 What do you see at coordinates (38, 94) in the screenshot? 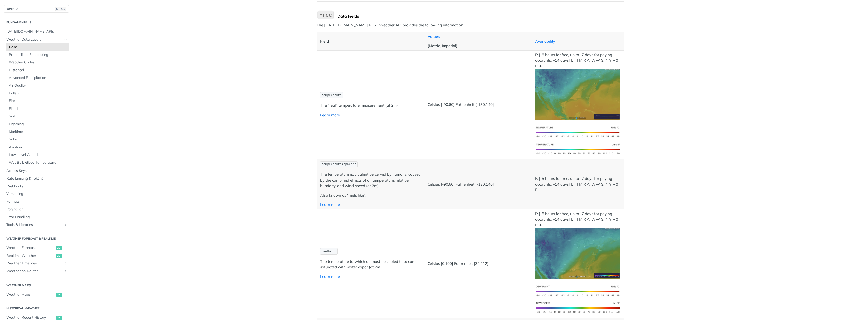
I see `span: Pollen` at bounding box center [38, 94].